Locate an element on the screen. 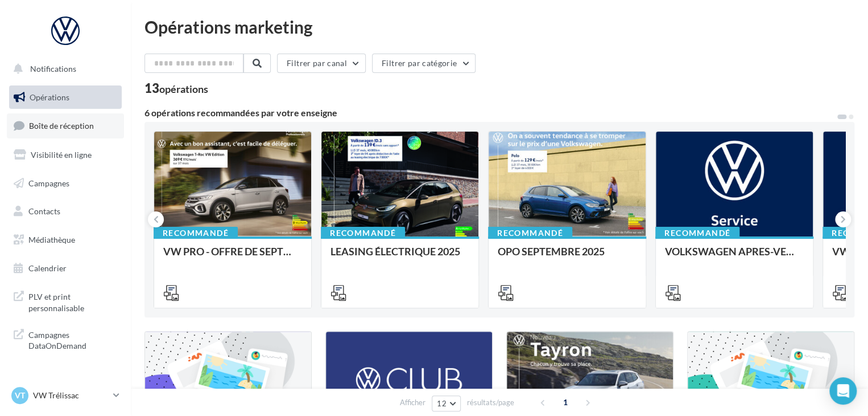 Image resolution: width=868 pixels, height=416 pixels. span: Notifications is located at coordinates (53, 68).